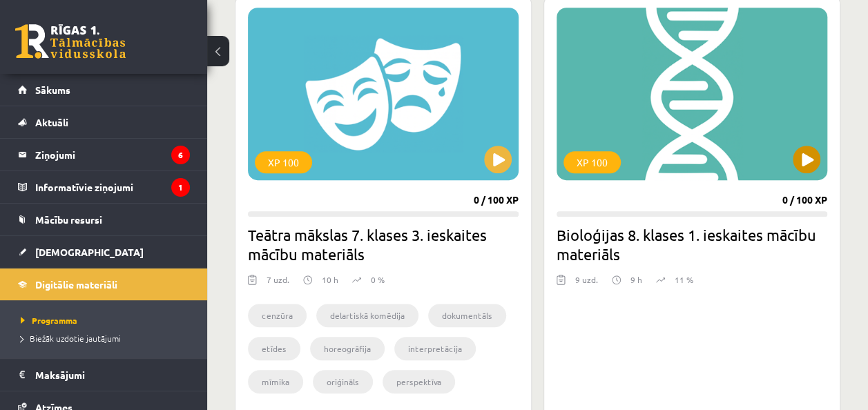 This screenshot has height=410, width=868. I want to click on p: 0 %, so click(377, 279).